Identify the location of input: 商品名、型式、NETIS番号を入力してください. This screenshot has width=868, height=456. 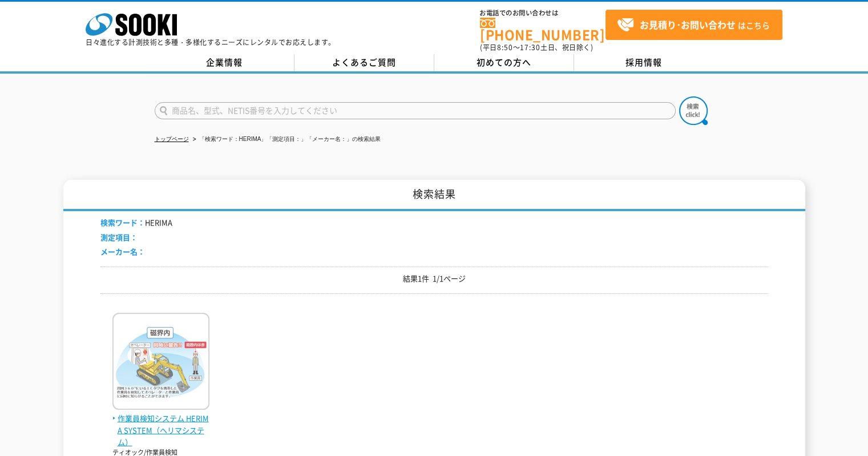
(415, 111).